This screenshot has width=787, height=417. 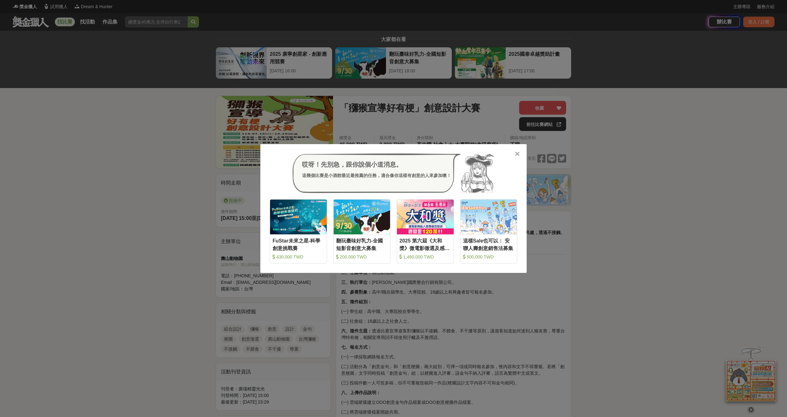 I want to click on div: 500,000 TWD, so click(x=489, y=257).